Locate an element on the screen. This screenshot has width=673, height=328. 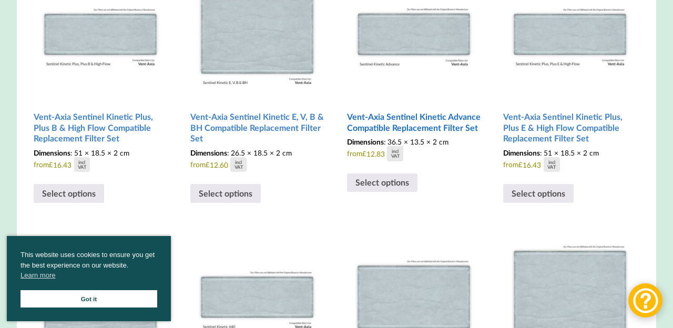
div: cookieconsent is located at coordinates (89, 279).